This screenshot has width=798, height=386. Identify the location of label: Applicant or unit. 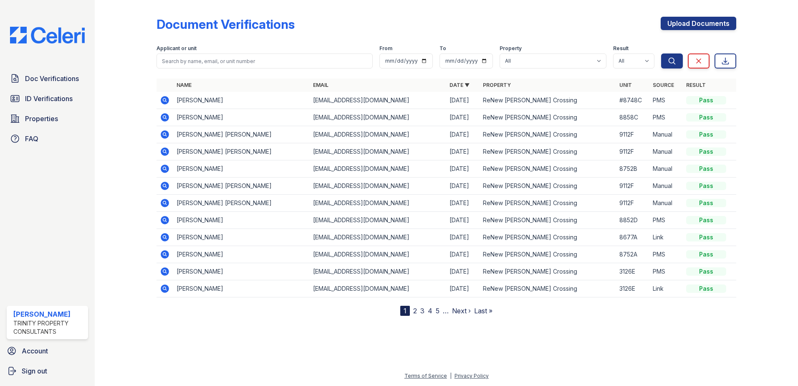
(177, 48).